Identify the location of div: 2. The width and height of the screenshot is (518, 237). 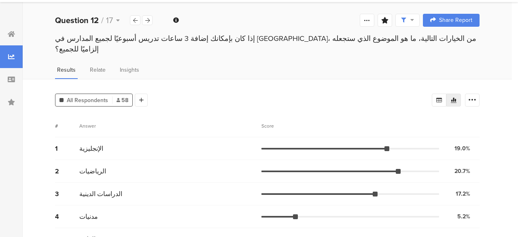
(67, 171).